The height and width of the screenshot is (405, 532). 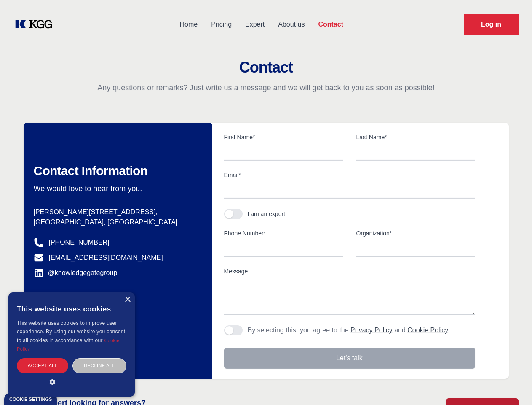 What do you see at coordinates (266, 88) in the screenshot?
I see `p: Any questions or remarks? Just write us a message and we will get back to you as soon as possible!` at bounding box center [266, 88].